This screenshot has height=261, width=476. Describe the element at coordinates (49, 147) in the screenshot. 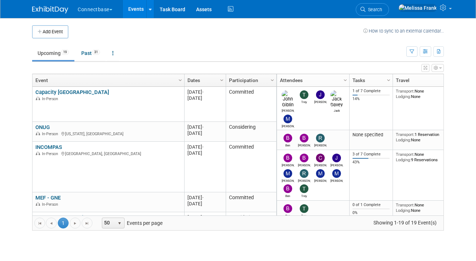

I see `a: INCOMPAS` at that location.